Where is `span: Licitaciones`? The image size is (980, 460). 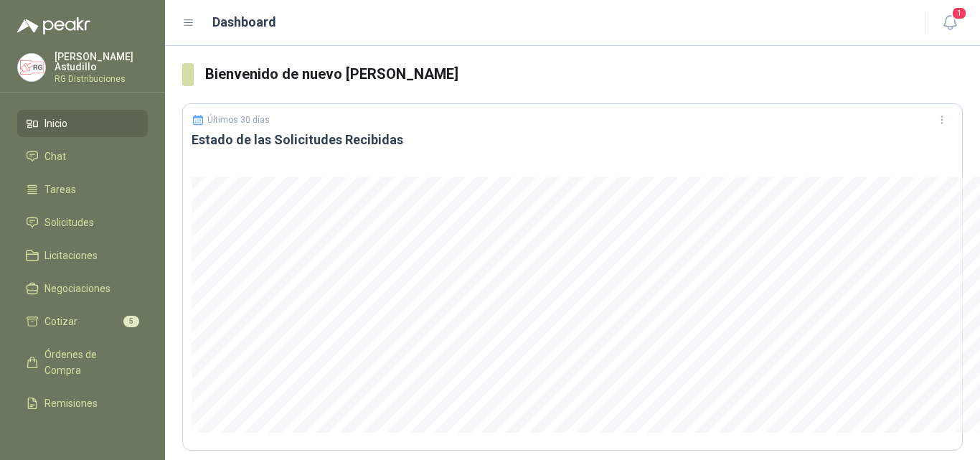
span: Licitaciones is located at coordinates (71, 256).